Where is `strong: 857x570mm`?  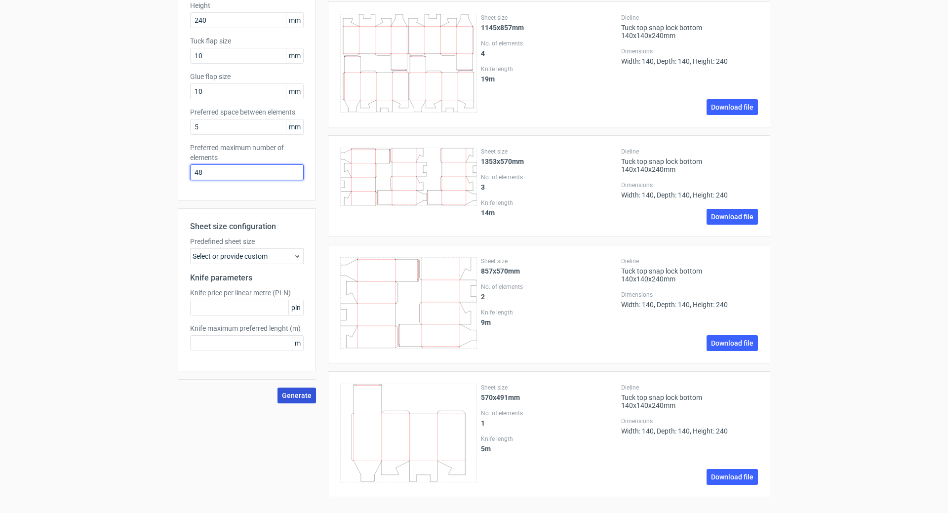
strong: 857x570mm is located at coordinates (500, 271).